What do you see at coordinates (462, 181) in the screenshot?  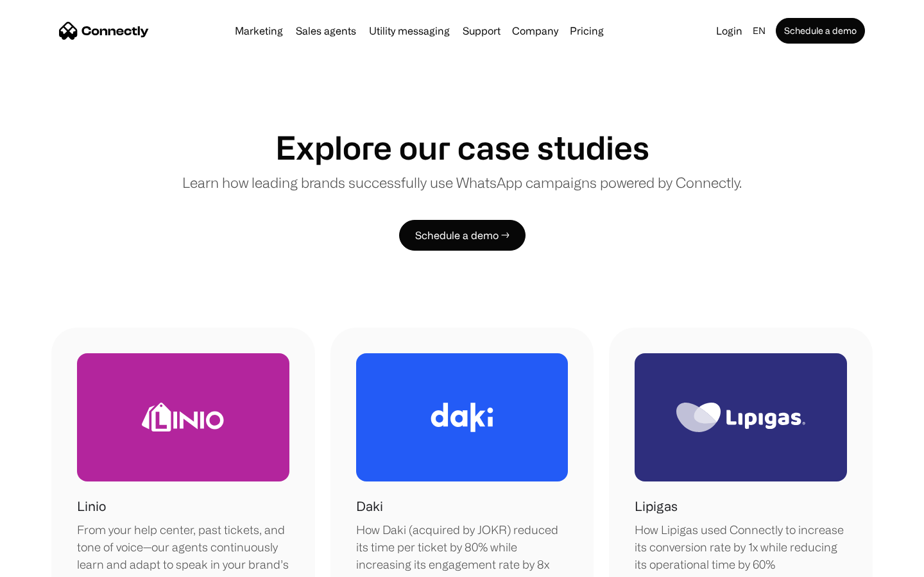 I see `p: Learn how leading brands successfully use WhatsApp campaigns powered by Connectly.` at bounding box center [462, 181].